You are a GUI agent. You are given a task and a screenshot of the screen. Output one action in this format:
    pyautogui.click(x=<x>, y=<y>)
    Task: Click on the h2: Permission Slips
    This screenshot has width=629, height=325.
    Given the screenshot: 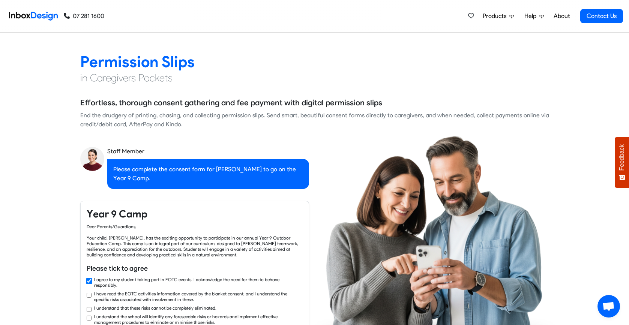 What is the action you would take?
    pyautogui.click(x=315, y=62)
    